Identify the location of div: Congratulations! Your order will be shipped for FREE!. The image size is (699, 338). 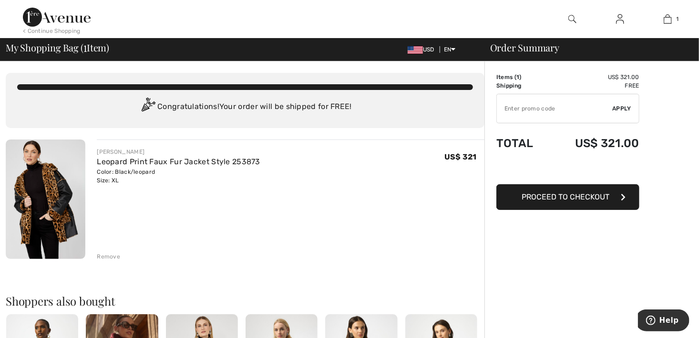
(245, 107).